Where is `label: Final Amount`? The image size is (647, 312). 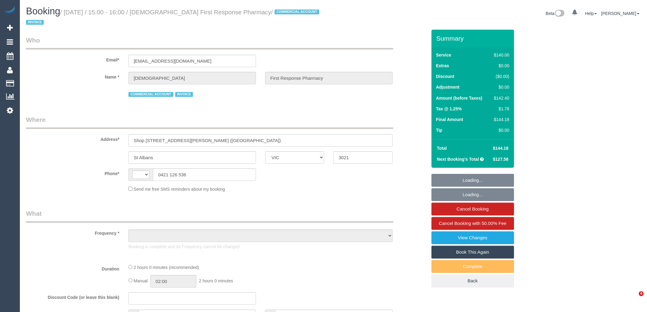 label: Final Amount is located at coordinates (449, 119).